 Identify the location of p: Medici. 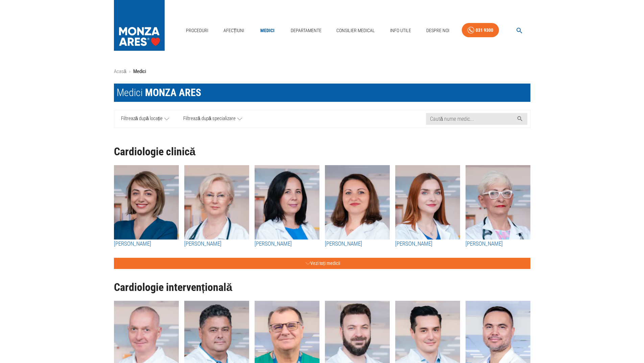
(139, 71).